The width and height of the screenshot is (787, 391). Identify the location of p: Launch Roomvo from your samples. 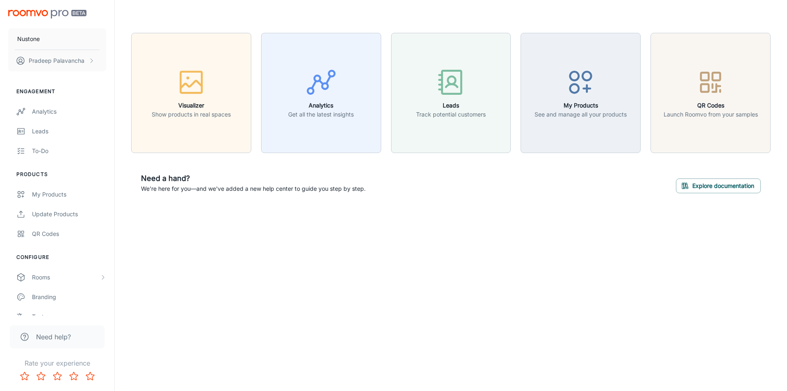
(711, 114).